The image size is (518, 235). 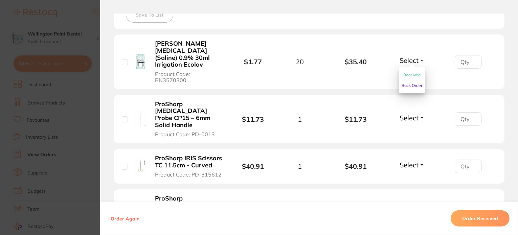 What do you see at coordinates (189, 167) in the screenshot?
I see `button: ProSharp IRIS Scissors TC 11.5cm - Curved Product Code: PD-315612` at bounding box center [189, 167].